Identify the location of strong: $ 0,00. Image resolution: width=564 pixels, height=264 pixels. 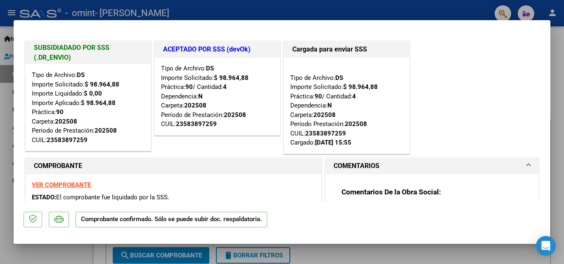
(93, 94).